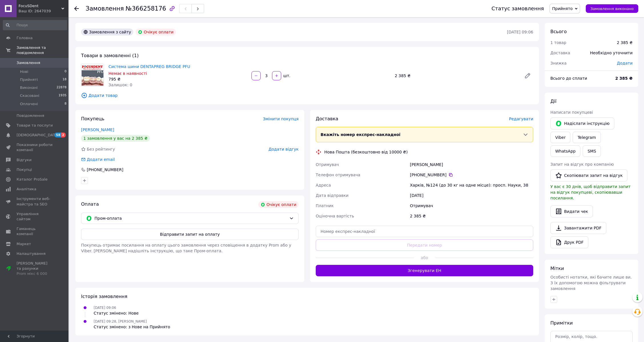  What do you see at coordinates (121, 85) in the screenshot?
I see `span: Залишок: 0` at bounding box center [121, 85].